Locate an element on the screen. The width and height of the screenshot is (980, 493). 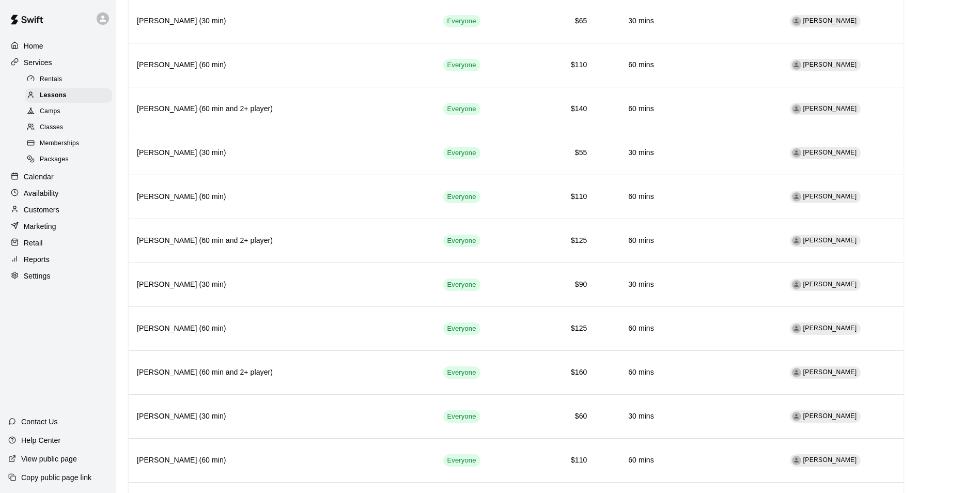
span: Lessons is located at coordinates (53, 95).